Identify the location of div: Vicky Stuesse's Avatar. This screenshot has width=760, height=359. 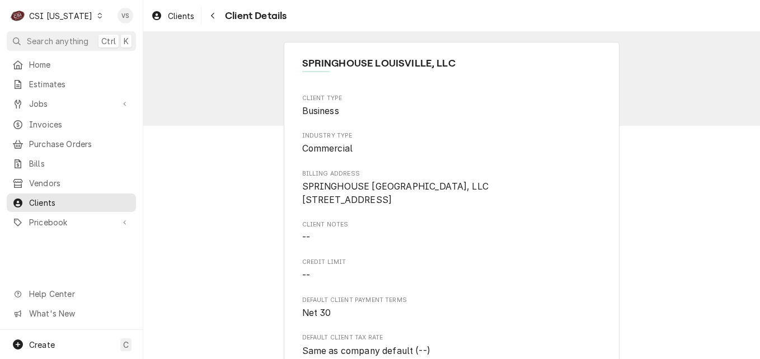
(125, 16).